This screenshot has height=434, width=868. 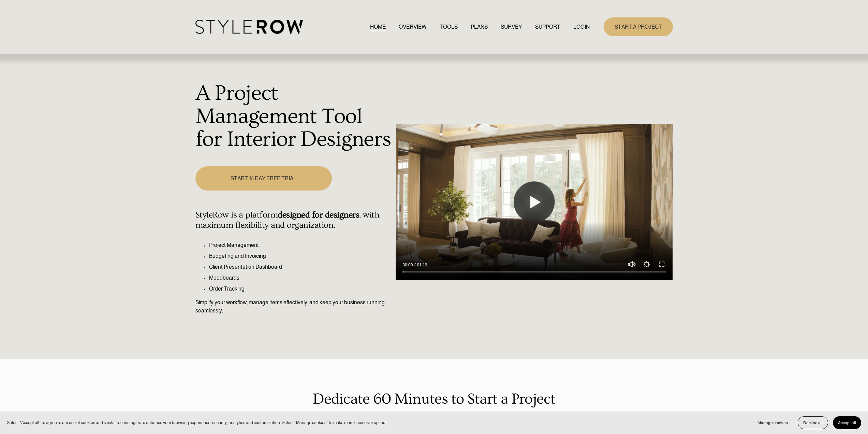 What do you see at coordinates (318, 215) in the screenshot?
I see `strong: designed for designers` at bounding box center [318, 215].